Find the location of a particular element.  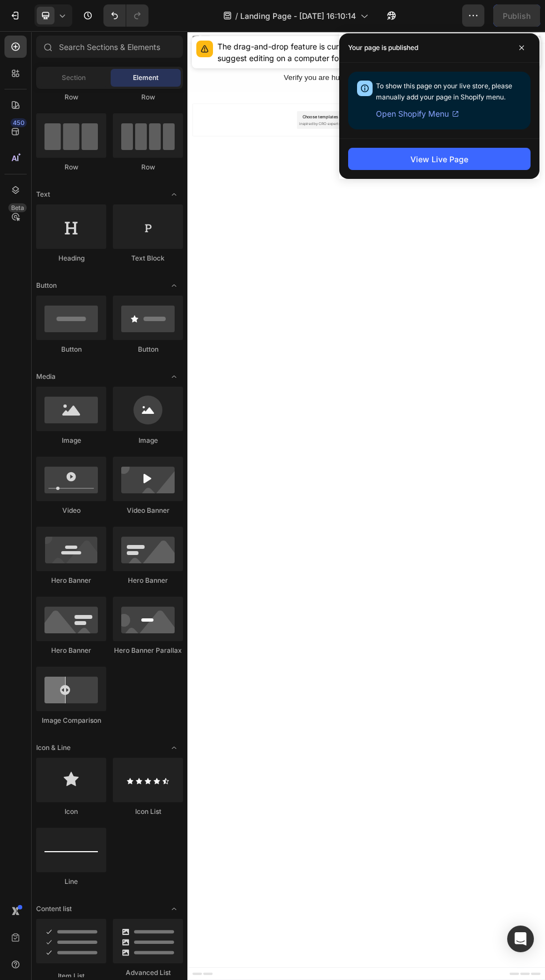

span: Section is located at coordinates (73, 78).